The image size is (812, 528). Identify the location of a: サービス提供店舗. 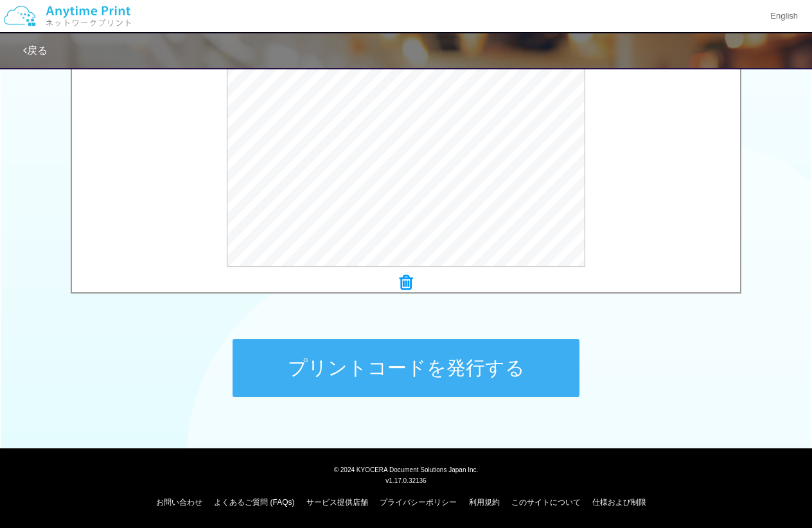
(337, 502).